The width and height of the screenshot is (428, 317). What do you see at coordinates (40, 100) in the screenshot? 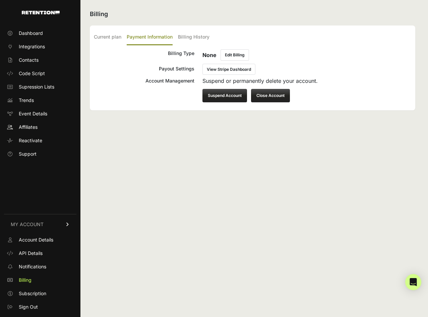
I see `a: Trends` at bounding box center [40, 100].